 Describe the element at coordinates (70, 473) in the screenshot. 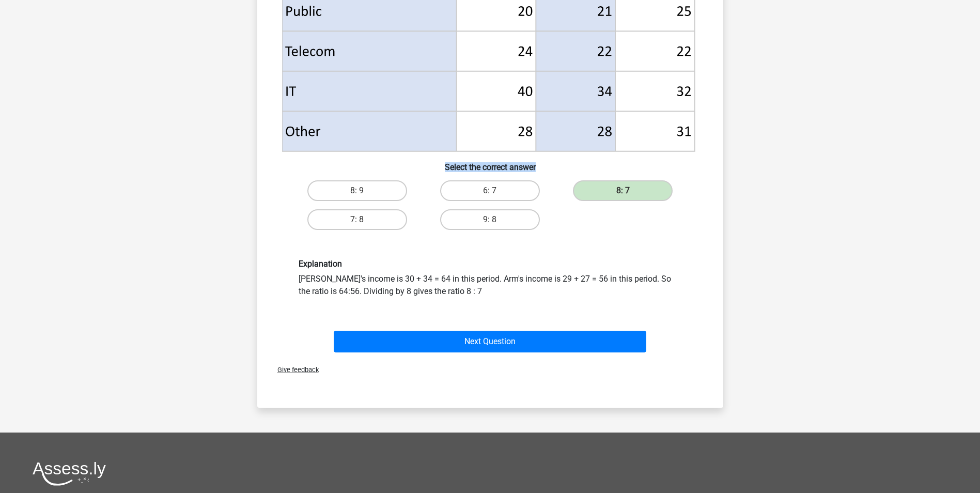

I see `img: Assessly logo` at that location.